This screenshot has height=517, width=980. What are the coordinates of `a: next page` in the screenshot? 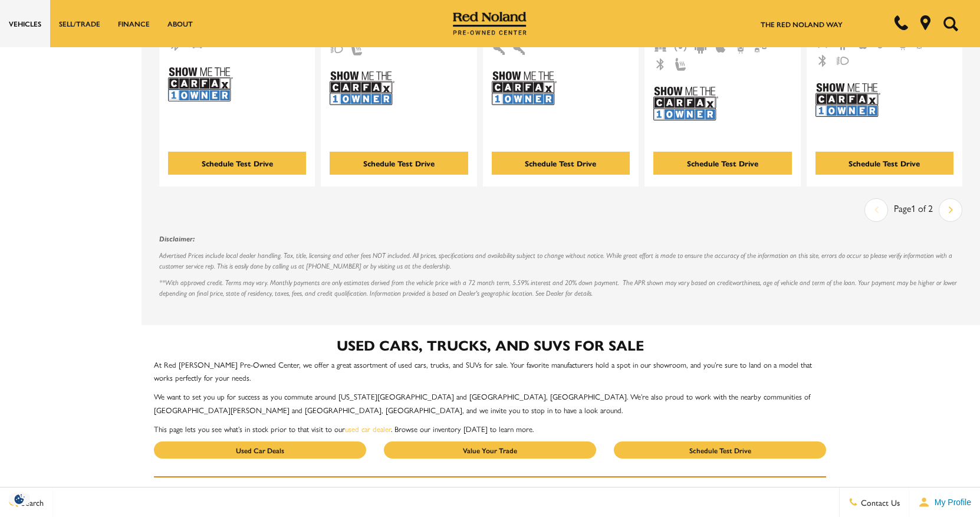 It's located at (951, 210).